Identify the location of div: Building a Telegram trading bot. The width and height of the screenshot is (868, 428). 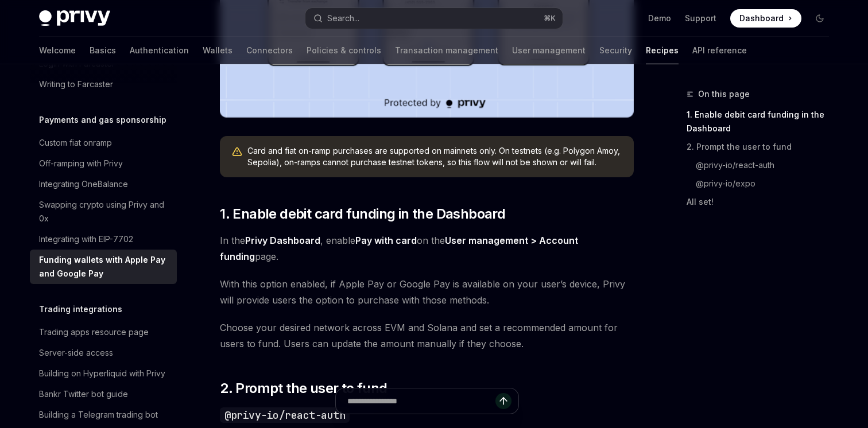
(99, 415).